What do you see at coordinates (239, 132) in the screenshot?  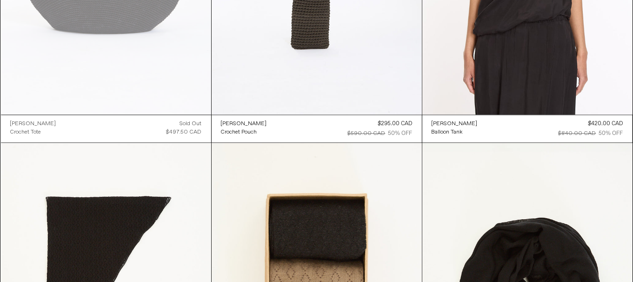 I see `div: Crochet Pouch` at bounding box center [239, 132].